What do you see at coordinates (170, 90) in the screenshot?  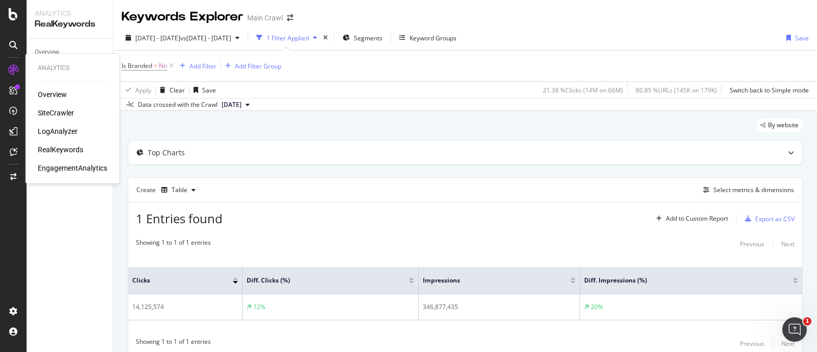 I see `button: Clear` at bounding box center [170, 90].